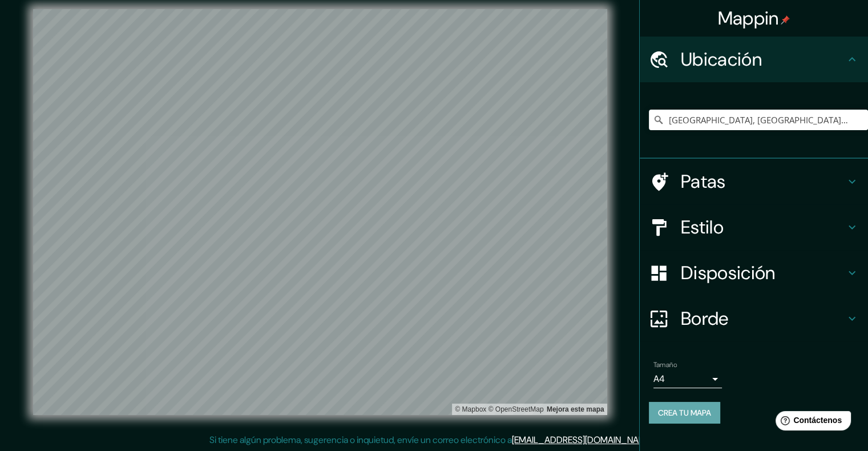 This screenshot has width=868, height=451. What do you see at coordinates (754, 182) in the screenshot?
I see `div: Patas` at bounding box center [754, 182].